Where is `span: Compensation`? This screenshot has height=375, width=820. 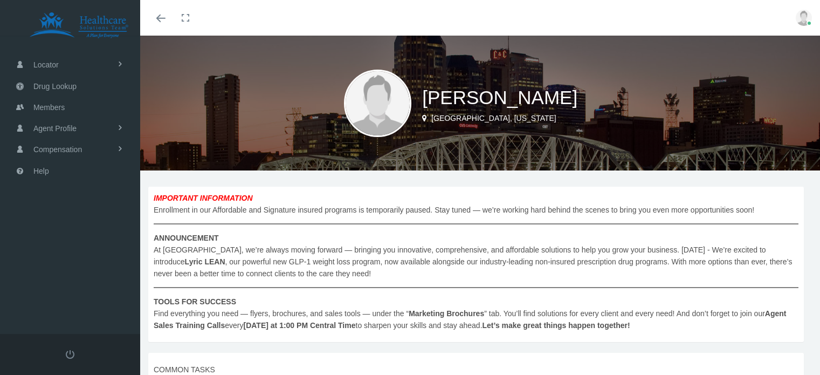 span: Compensation is located at coordinates (58, 149).